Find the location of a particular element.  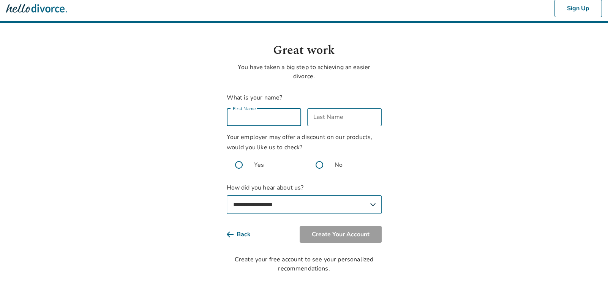

span: Your employer may offer a discount on our products, would you like us to check? is located at coordinates (300, 142).